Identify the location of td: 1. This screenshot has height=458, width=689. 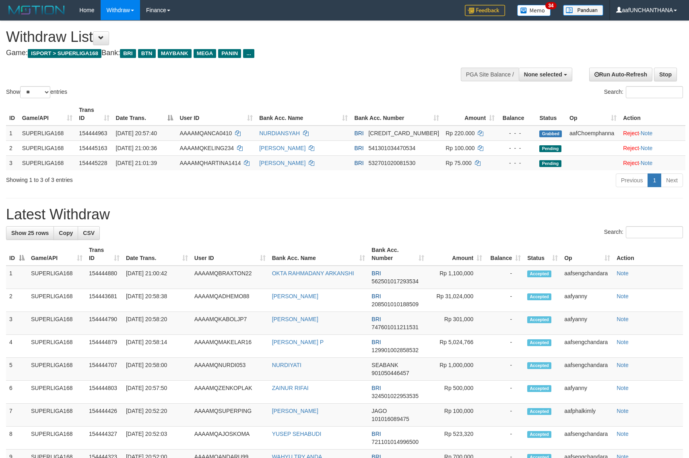
(17, 277).